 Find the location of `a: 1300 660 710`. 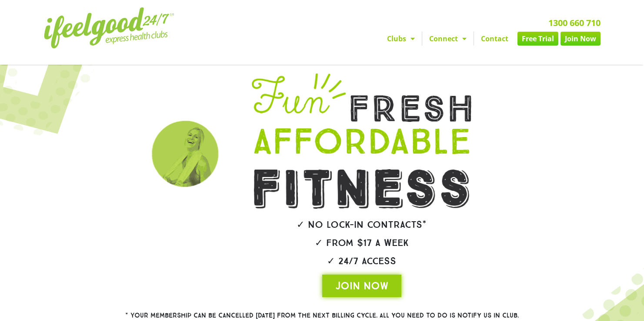

a: 1300 660 710 is located at coordinates (574, 23).